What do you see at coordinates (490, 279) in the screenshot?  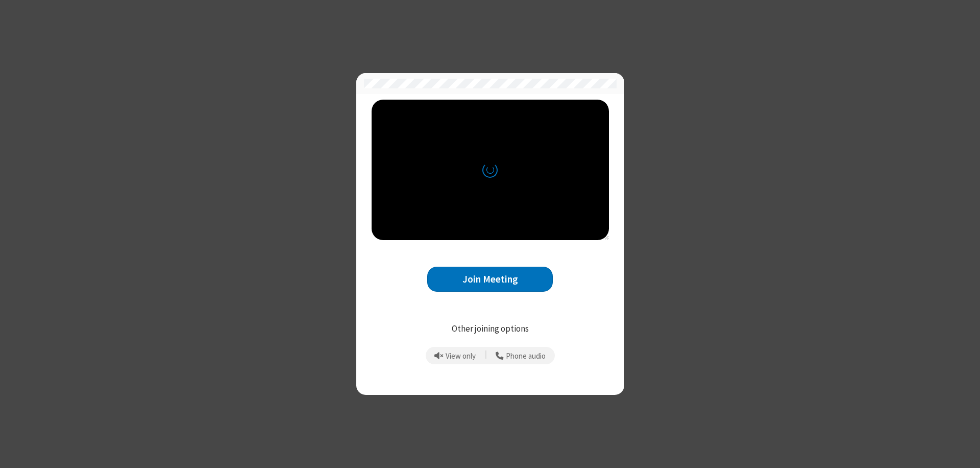 I see `button: Join Meeting` at bounding box center [490, 279].